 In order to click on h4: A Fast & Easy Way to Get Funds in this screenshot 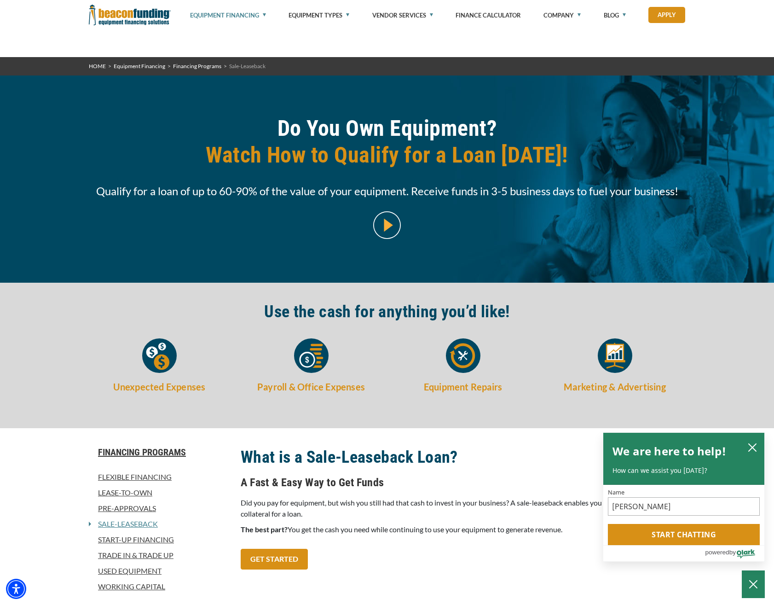, I will do `click(463, 483)`.